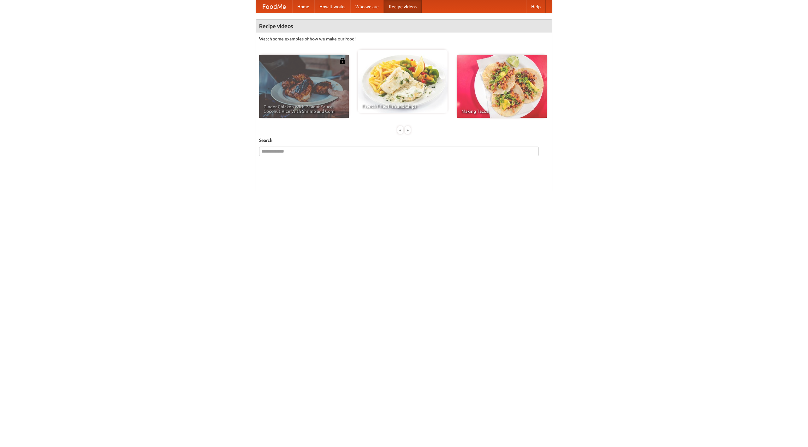  What do you see at coordinates (502, 111) in the screenshot?
I see `span: Making Tacos` at bounding box center [502, 111].